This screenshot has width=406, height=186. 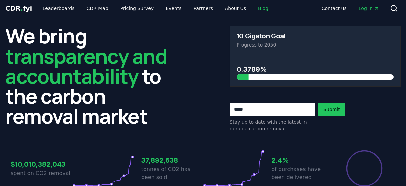 What do you see at coordinates (235, 8) in the screenshot?
I see `a: About Us` at bounding box center [235, 8].